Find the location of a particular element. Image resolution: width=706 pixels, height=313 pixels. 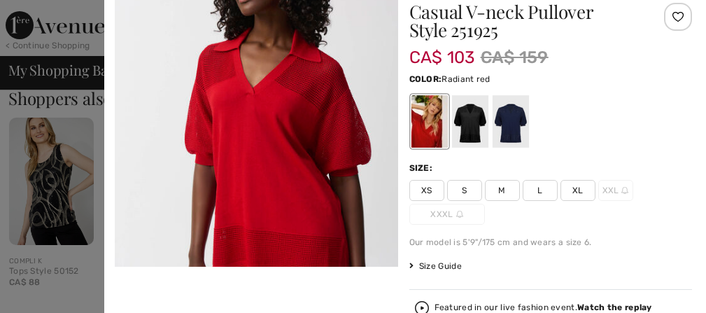

div: Our model is 5'9"/175 cm and wears a size 6. is located at coordinates (551, 242).